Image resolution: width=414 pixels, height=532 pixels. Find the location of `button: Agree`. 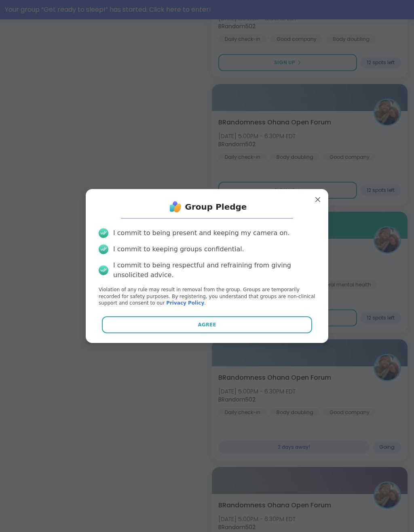

button: Agree is located at coordinates (207, 325).